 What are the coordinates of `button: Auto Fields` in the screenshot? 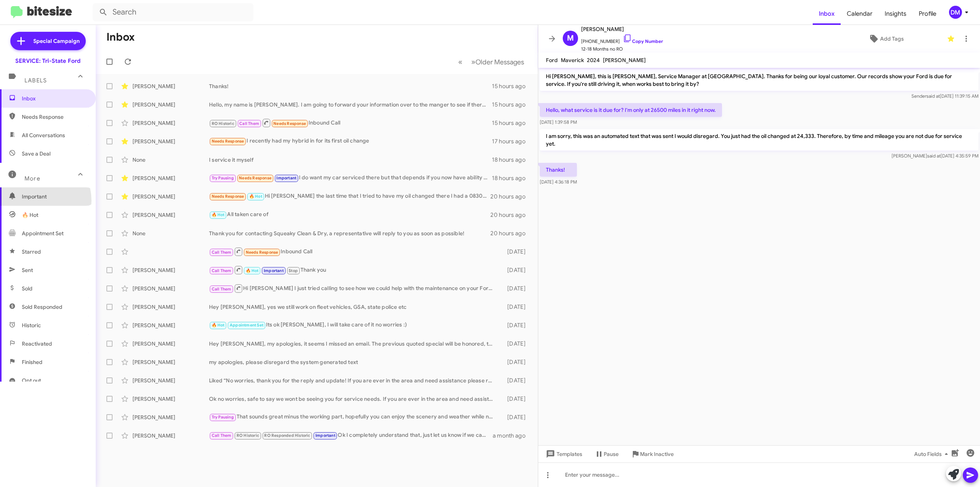 It's located at (933, 454).